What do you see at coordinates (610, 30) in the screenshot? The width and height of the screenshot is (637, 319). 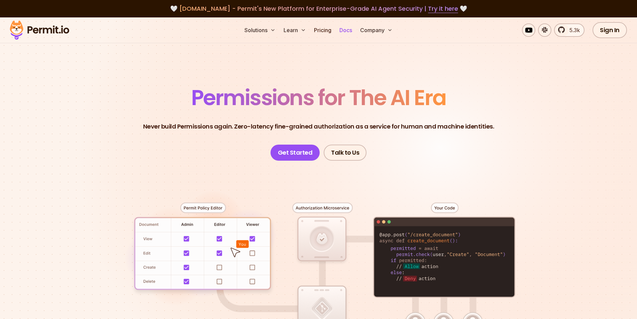 I see `a: Sign In` at bounding box center [610, 30].